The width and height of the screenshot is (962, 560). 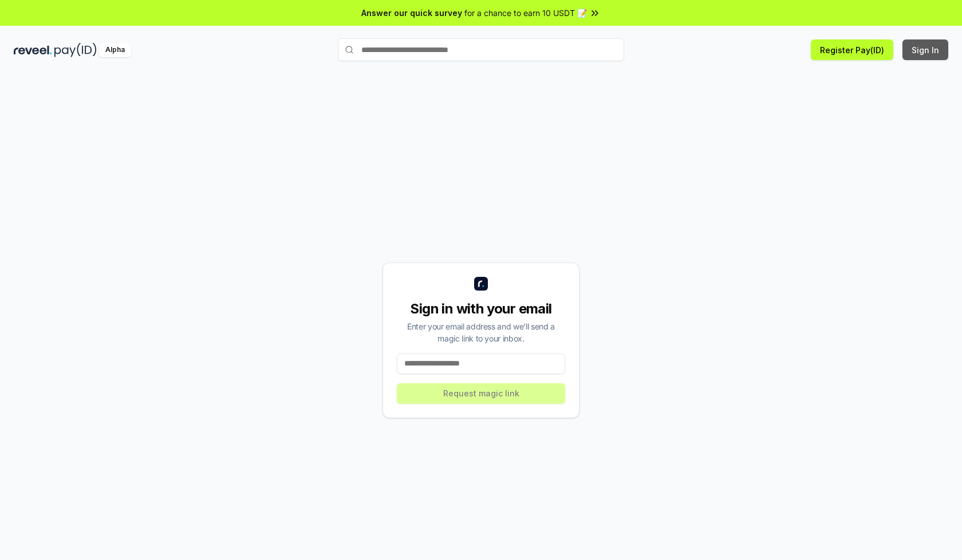 What do you see at coordinates (75, 50) in the screenshot?
I see `img: pay_id` at bounding box center [75, 50].